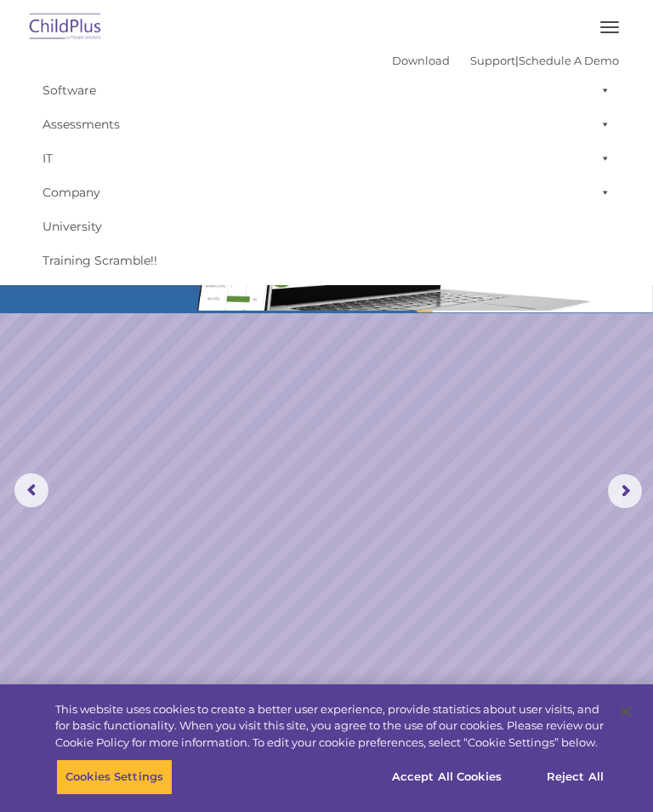 This screenshot has width=653, height=812. What do you see at coordinates (421, 61) in the screenshot?
I see `a: Download` at bounding box center [421, 61].